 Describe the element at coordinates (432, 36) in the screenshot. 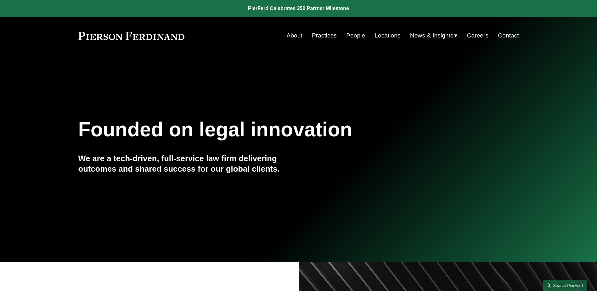

I see `span: News & Insights` at that location.